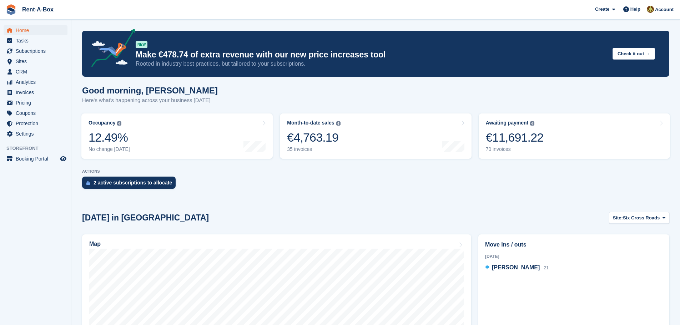 This screenshot has height=325, width=680. I want to click on span: Analytics, so click(37, 82).